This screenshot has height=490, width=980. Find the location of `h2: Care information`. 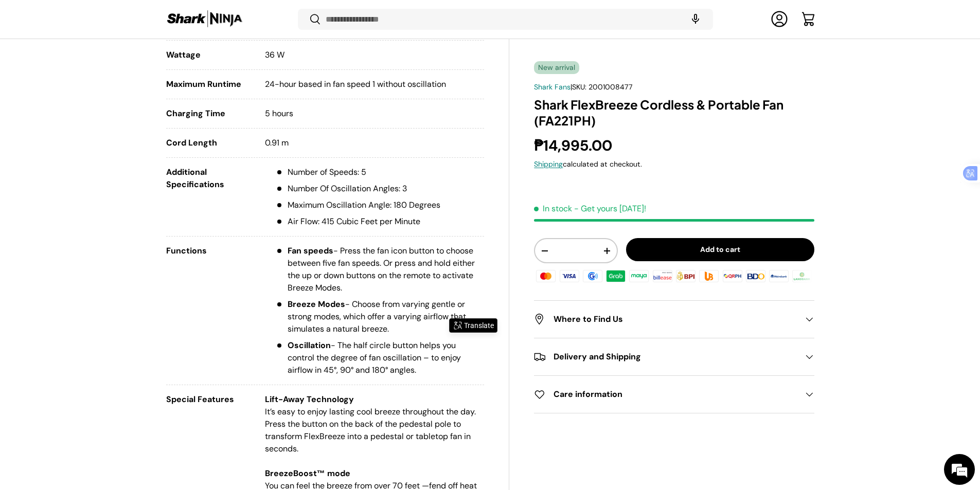

h2: Care information is located at coordinates (666, 395).